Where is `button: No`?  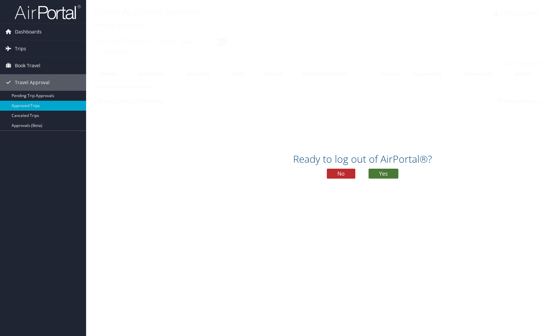 button: No is located at coordinates (341, 173).